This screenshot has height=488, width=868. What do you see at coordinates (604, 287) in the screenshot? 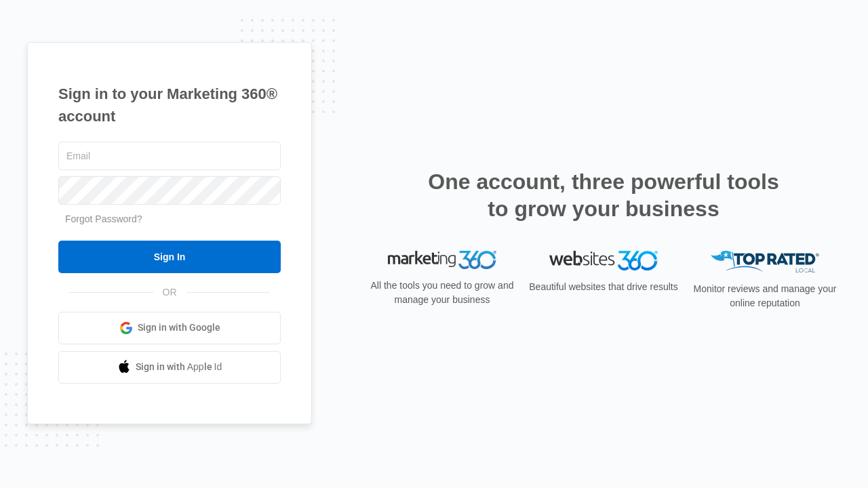
I see `p: Beautiful websites that drive results` at bounding box center [604, 287].